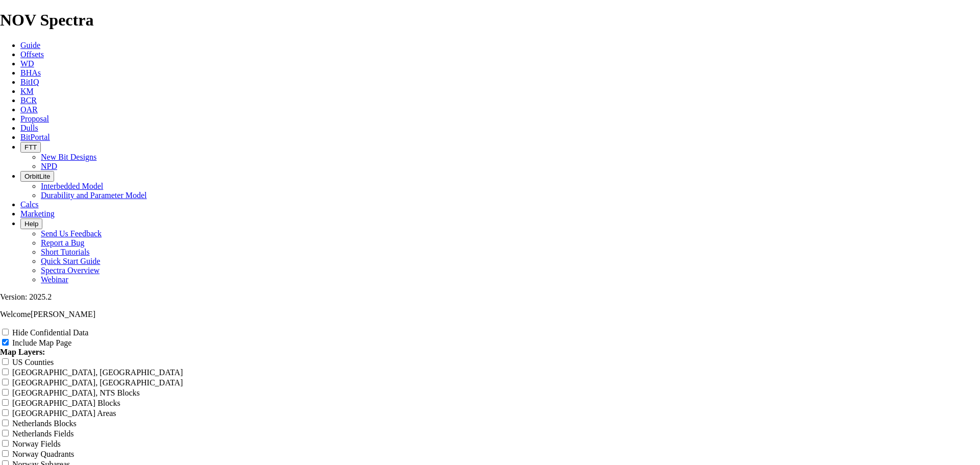  What do you see at coordinates (32, 54) in the screenshot?
I see `span: Offsets` at bounding box center [32, 54].